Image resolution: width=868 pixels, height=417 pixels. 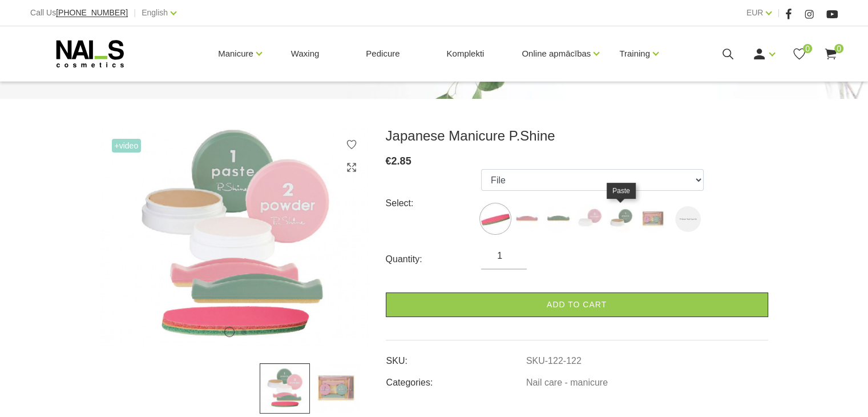 I want to click on div: Call Us, so click(x=79, y=13).